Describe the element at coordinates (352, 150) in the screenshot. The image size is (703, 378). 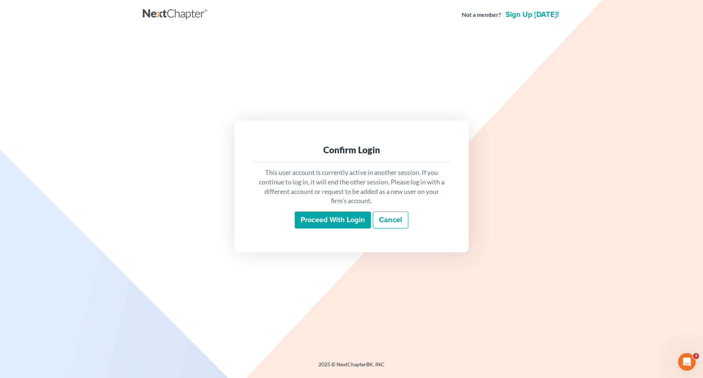
I see `div: Confirm Login` at that location.